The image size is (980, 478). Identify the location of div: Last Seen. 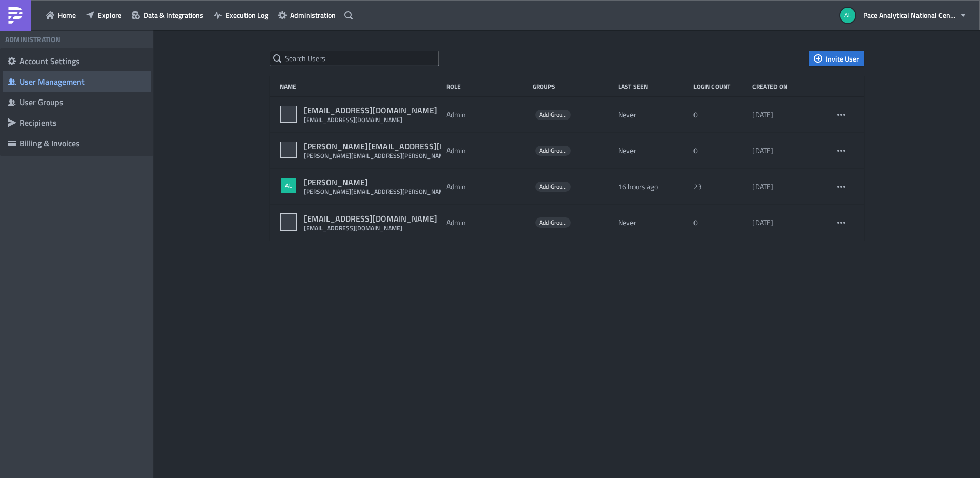
(653, 86).